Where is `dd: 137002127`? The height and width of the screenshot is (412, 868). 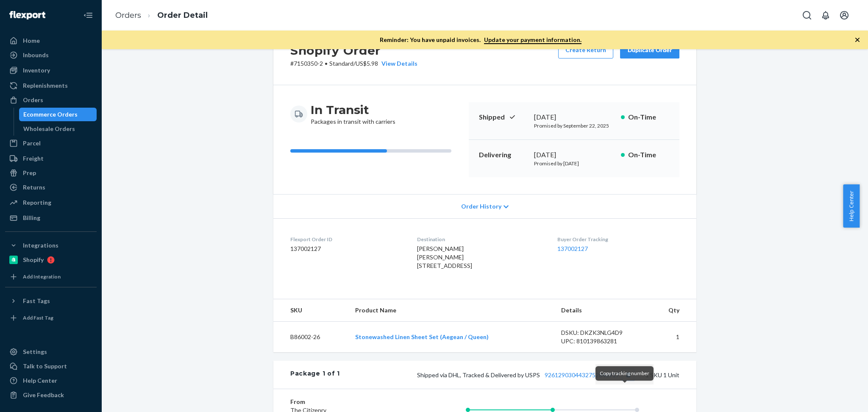
dd: 137002127 is located at coordinates (347, 249).